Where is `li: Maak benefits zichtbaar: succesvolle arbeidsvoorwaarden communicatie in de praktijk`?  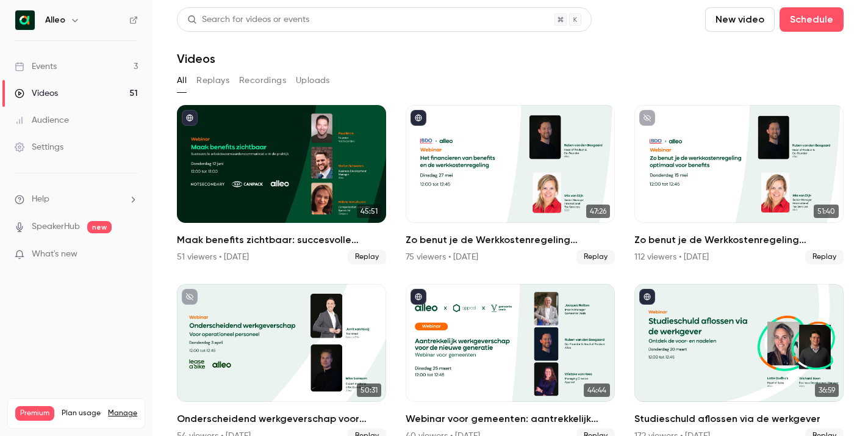
li: Maak benefits zichtbaar: succesvolle arbeidsvoorwaarden communicatie in de praktijk is located at coordinates (281, 185).